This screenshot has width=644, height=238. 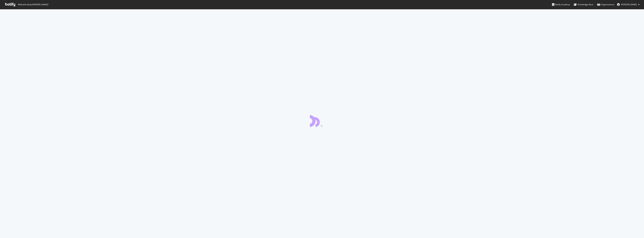 I want to click on span: Kristiina Halme, so click(x=629, y=5).